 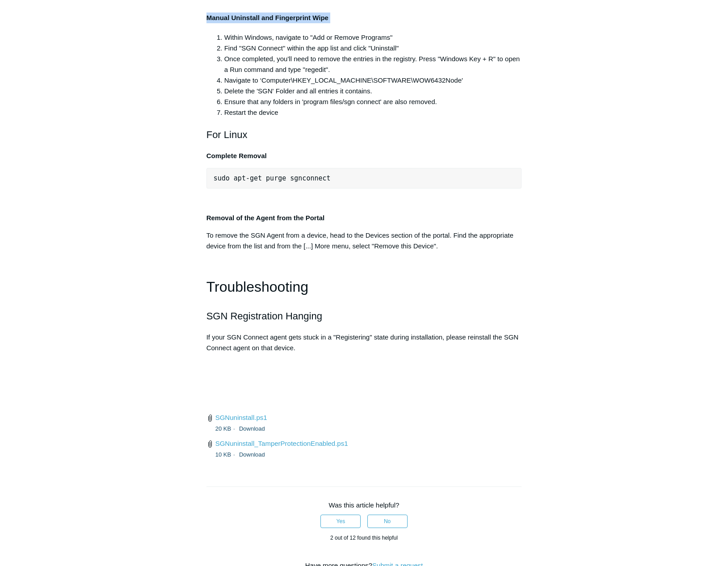 I want to click on span: 20 KB, so click(x=226, y=429).